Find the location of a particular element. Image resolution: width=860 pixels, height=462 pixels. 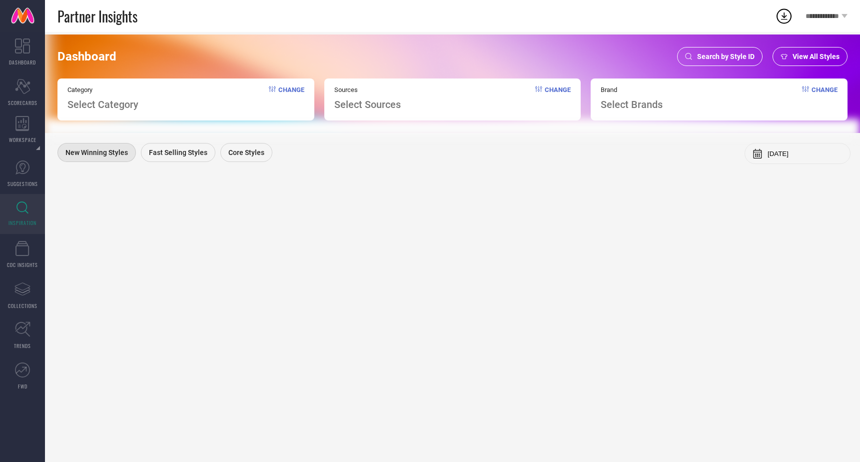

span: Dashboard is located at coordinates (87, 56).